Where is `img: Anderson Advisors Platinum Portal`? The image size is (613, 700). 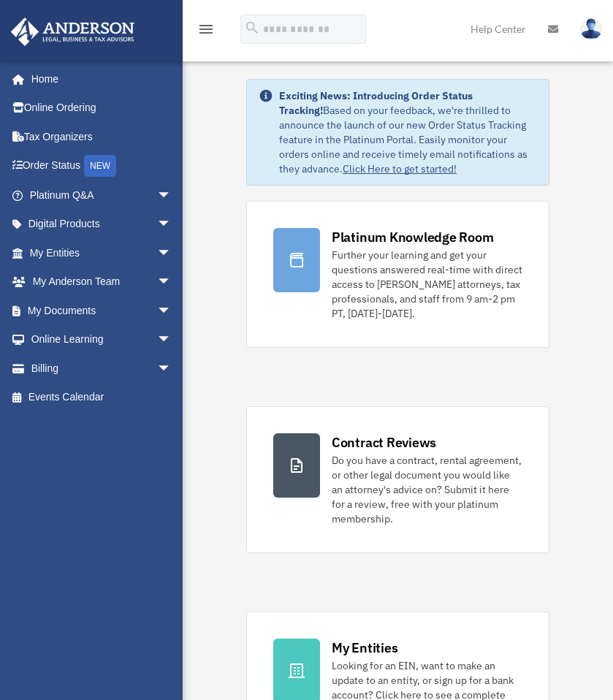 img: Anderson Advisors Platinum Portal is located at coordinates (72, 32).